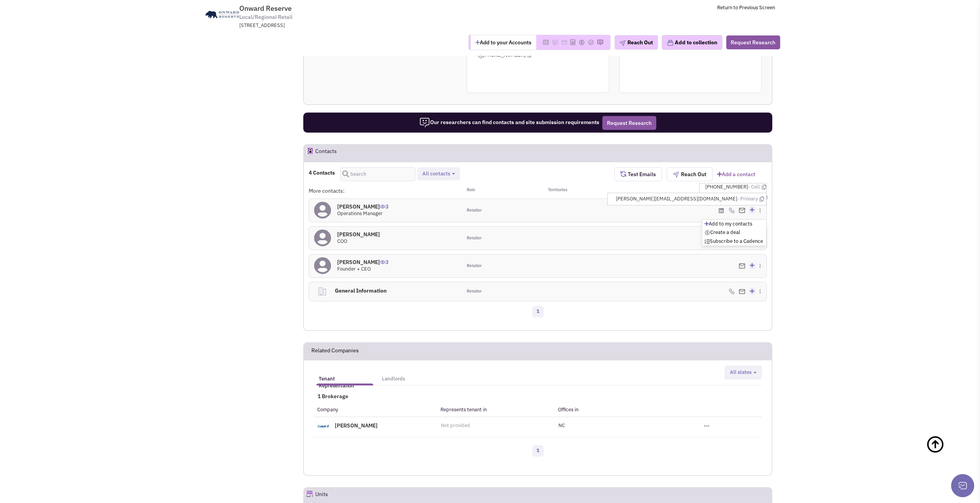 The width and height of the screenshot is (980, 503). I want to click on span: Operations Manager, so click(360, 213).